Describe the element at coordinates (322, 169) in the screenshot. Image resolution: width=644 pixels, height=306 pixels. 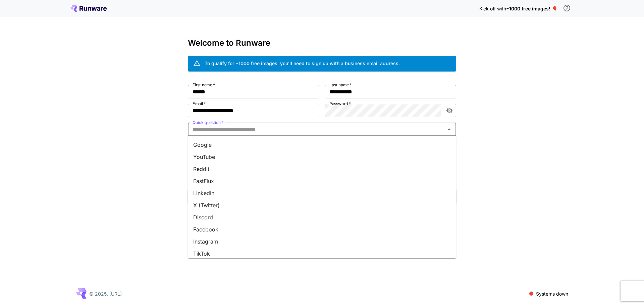
I see `li: Reddit` at that location.